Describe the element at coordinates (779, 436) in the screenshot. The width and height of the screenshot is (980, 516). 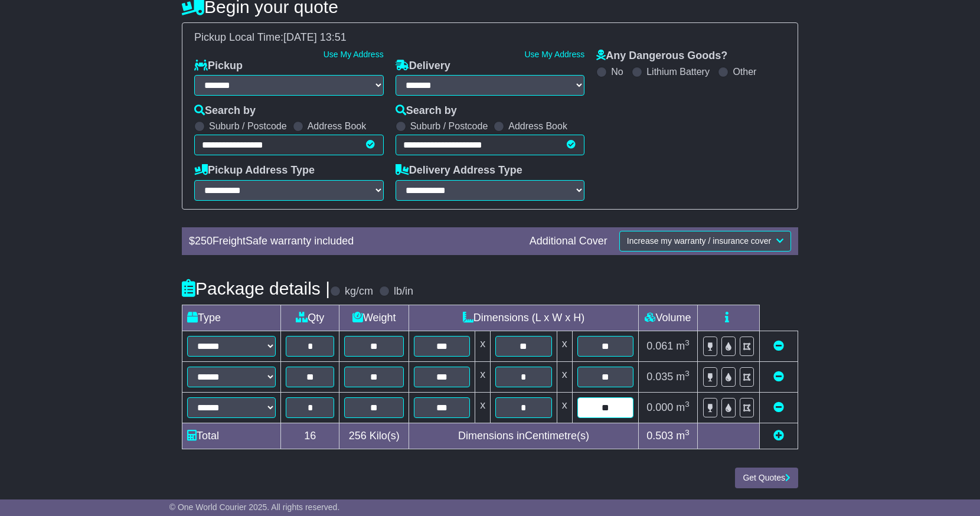
I see `a: Add new item` at that location.